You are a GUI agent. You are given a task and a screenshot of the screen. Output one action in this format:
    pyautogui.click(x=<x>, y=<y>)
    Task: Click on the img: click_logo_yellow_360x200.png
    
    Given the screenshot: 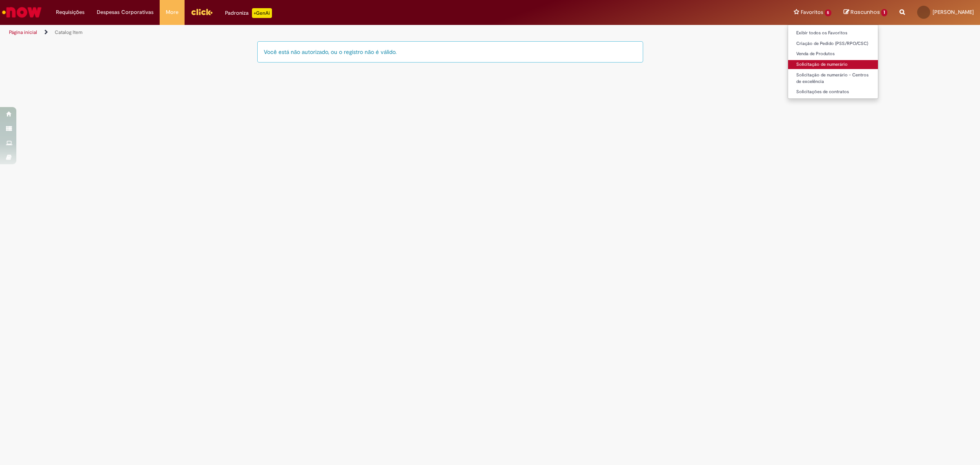 What is the action you would take?
    pyautogui.click(x=202, y=12)
    